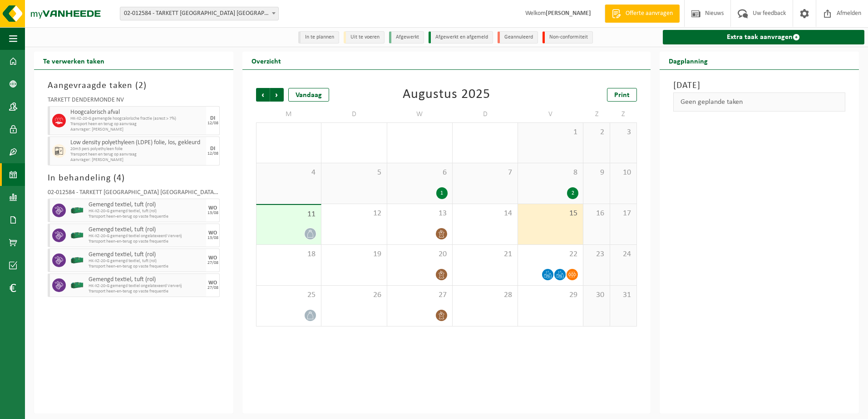 This screenshot has height=419, width=868. Describe the element at coordinates (763, 37) in the screenshot. I see `a: Extra taak aanvragen` at that location.